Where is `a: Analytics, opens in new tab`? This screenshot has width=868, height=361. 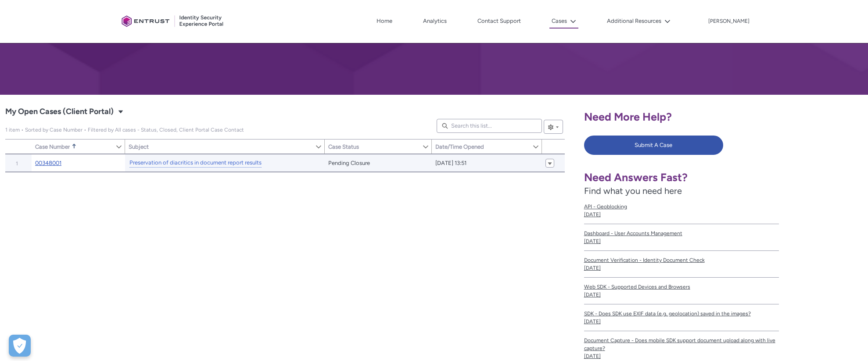 a: Analytics, opens in new tab is located at coordinates (435, 21).